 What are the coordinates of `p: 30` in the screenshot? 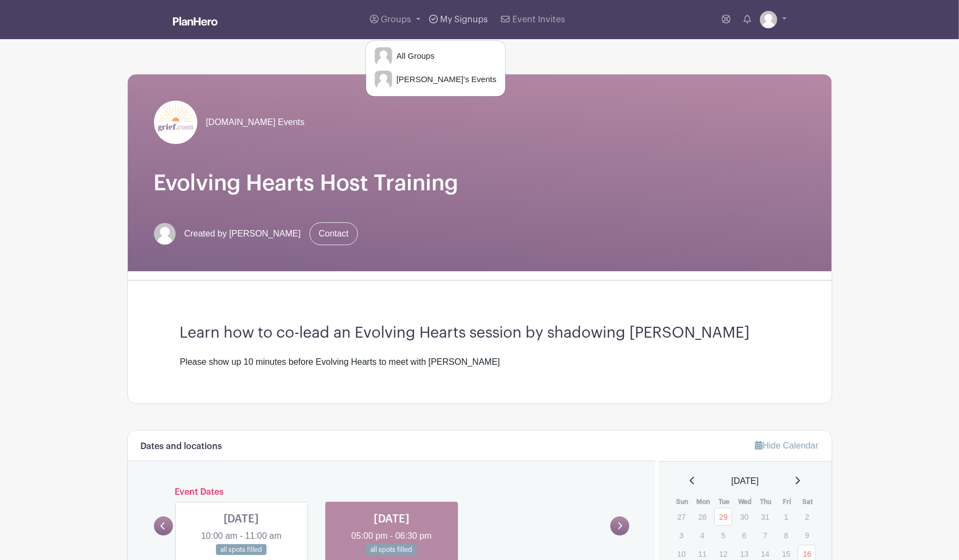 It's located at (744, 516).